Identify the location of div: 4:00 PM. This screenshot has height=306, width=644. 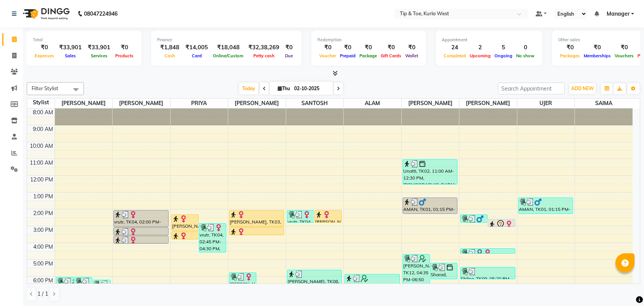
(43, 247).